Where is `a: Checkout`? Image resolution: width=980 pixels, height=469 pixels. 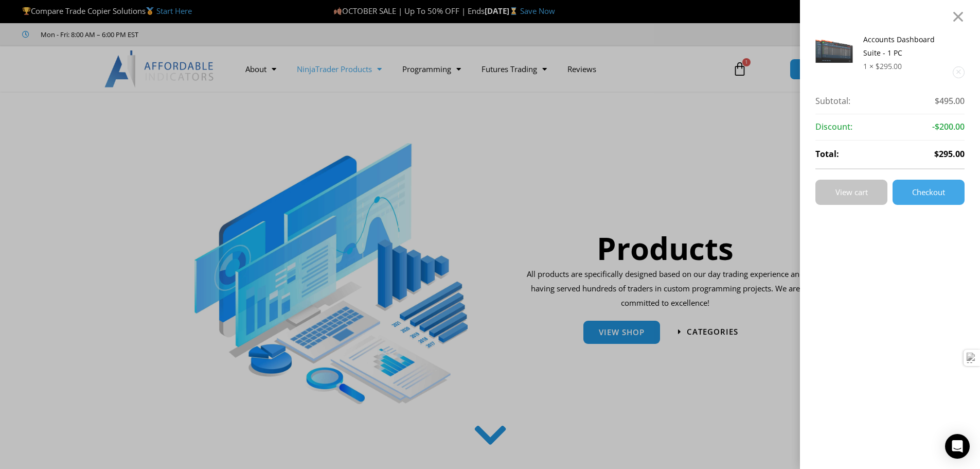 a: Checkout is located at coordinates (929, 192).